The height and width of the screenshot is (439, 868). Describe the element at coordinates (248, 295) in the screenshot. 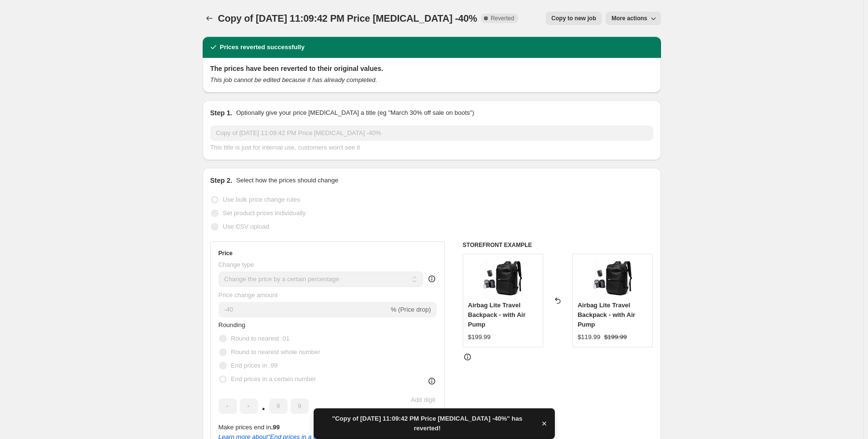

I see `span: Price change amount` at that location.